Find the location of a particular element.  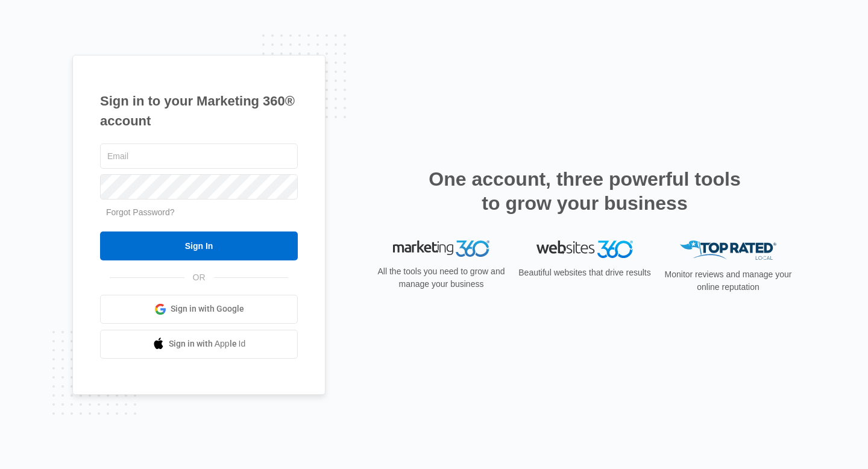

span: Sign in with Google is located at coordinates (208, 309).